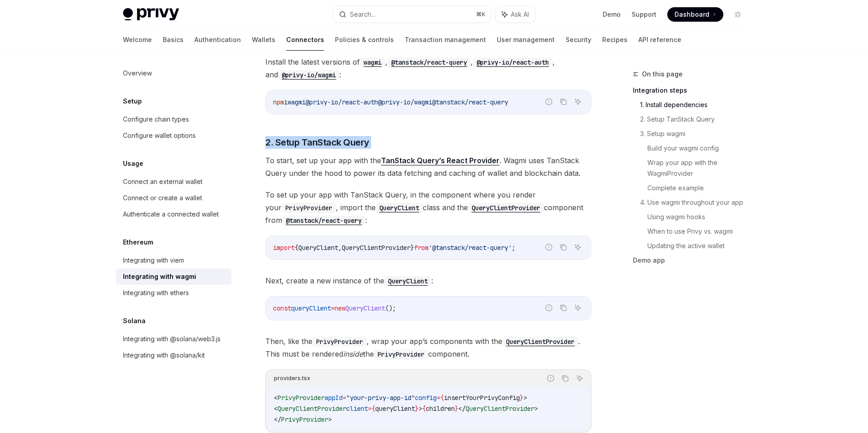 This screenshot has height=433, width=868. Describe the element at coordinates (263, 40) in the screenshot. I see `a: Wallets` at that location.